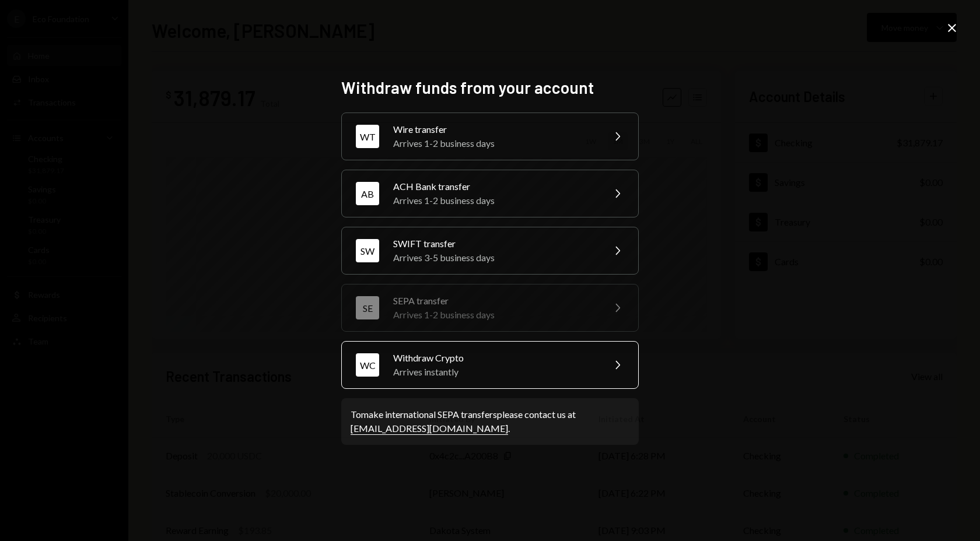 The width and height of the screenshot is (980, 541). I want to click on button: ABACH Bank transferArrives 1-2 business days, so click(490, 194).